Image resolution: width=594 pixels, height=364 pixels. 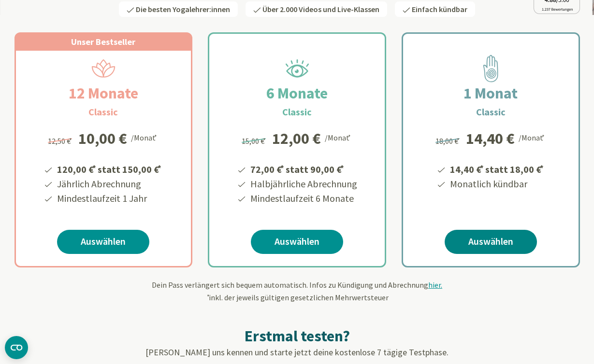 What do you see at coordinates (103, 42) in the screenshot?
I see `span: Unser Bestseller` at bounding box center [103, 42].